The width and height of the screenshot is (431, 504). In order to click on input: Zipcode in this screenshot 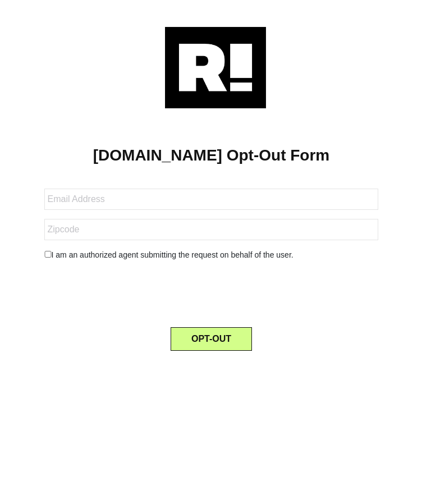, I will do `click(212, 230)`.